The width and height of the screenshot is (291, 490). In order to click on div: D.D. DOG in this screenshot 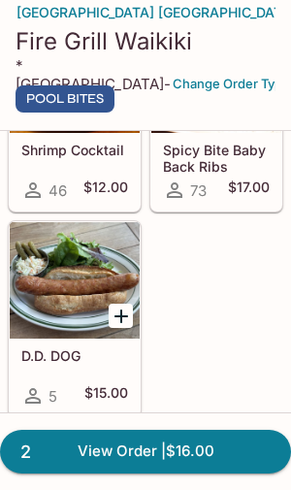, I will do `click(75, 280)`.